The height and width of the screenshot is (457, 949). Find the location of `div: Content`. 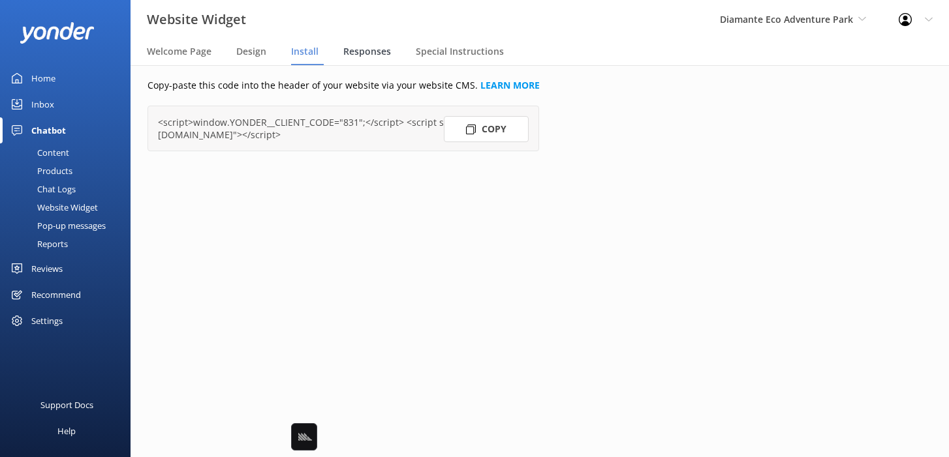

div: Content is located at coordinates (38, 153).